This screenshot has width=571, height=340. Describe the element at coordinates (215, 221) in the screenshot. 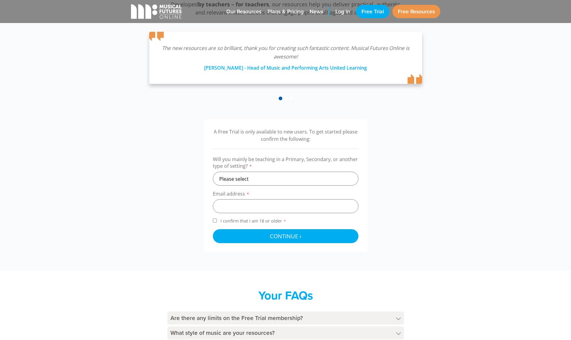

I see `input: I confirm that I am 18 or older*` at that location.